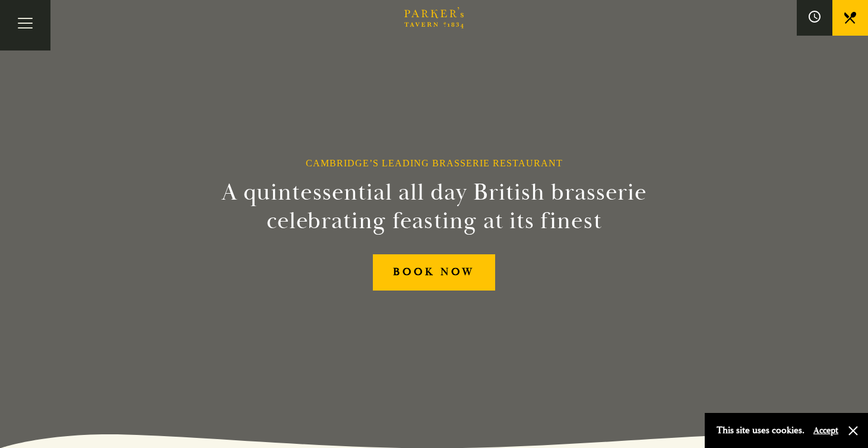  I want to click on p: This site uses cookies., so click(761, 430).